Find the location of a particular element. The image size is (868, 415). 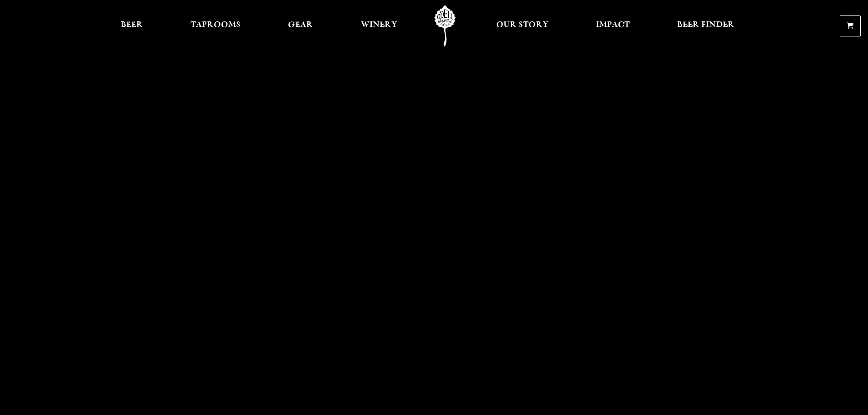

span: Gear is located at coordinates (300, 25).